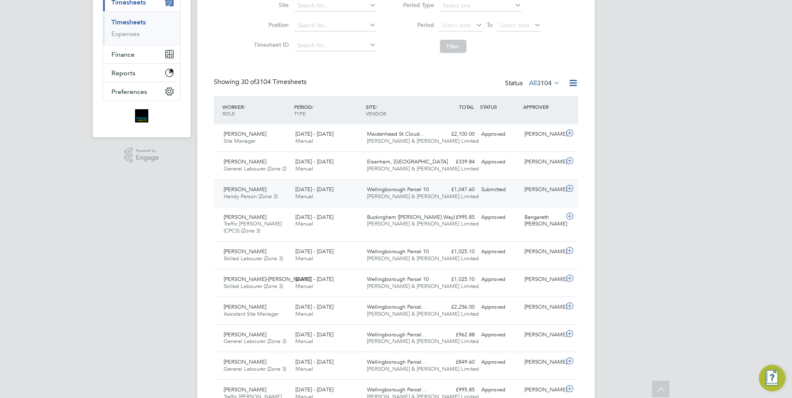 The height and width of the screenshot is (398, 792). What do you see at coordinates (376, 113) in the screenshot?
I see `span: VENDOR` at bounding box center [376, 113].